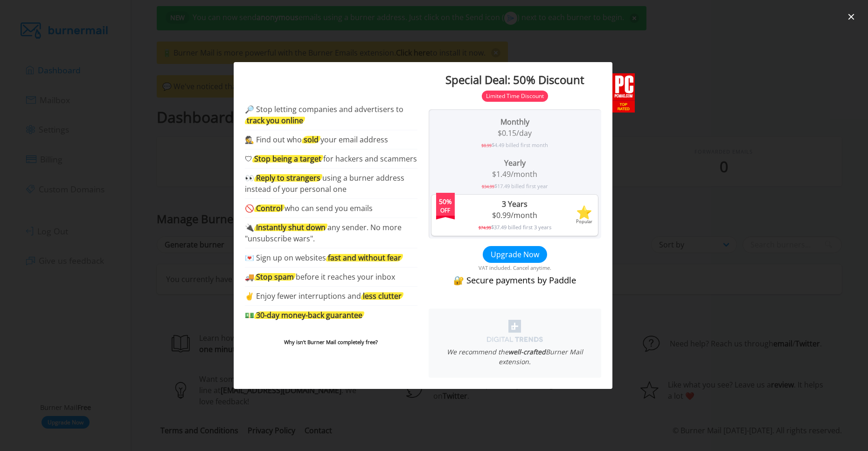 This screenshot has width=868, height=451. I want to click on div: We recommend the Burner Mail extension., so click(515, 357).